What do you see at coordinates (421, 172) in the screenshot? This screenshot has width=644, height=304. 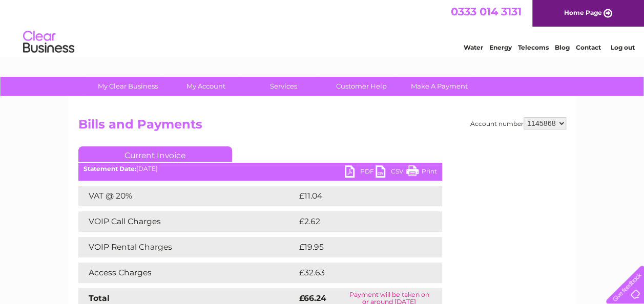 I see `a: Print` at bounding box center [421, 172].